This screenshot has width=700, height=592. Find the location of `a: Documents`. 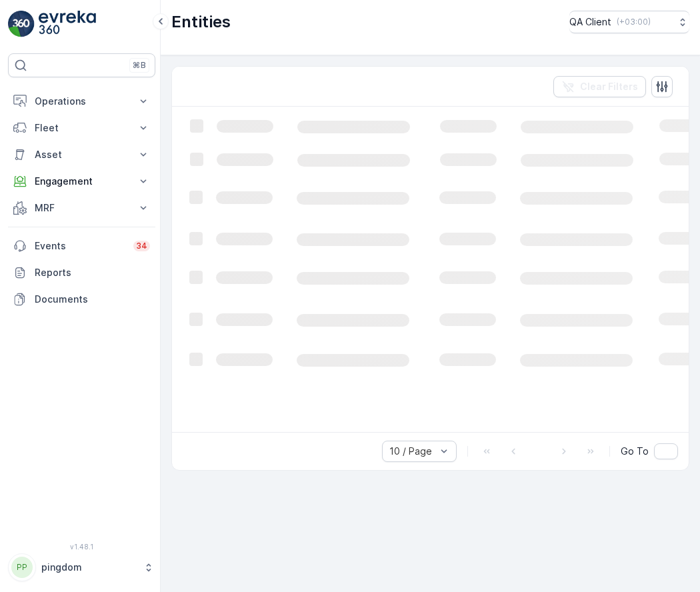

a: Documents is located at coordinates (81, 300).